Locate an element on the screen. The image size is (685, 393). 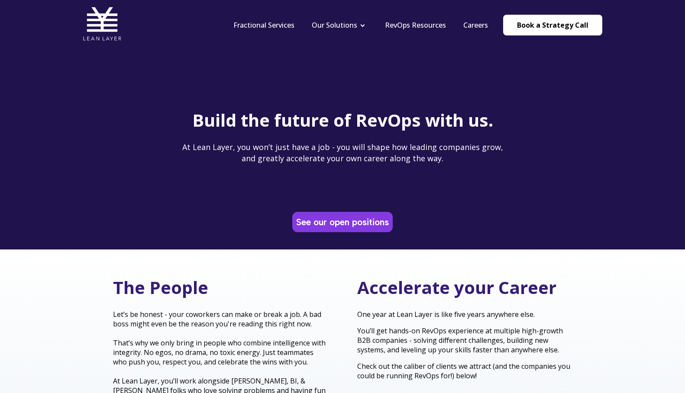
span: That’s why we only bring in people who combine intelligence with integrity. No egos, no drama, no... is located at coordinates (219, 353).